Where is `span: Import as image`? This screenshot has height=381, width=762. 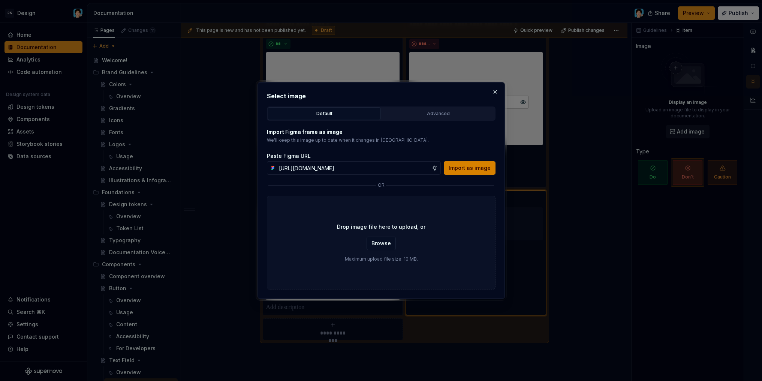
span: Import as image is located at coordinates (470, 168).